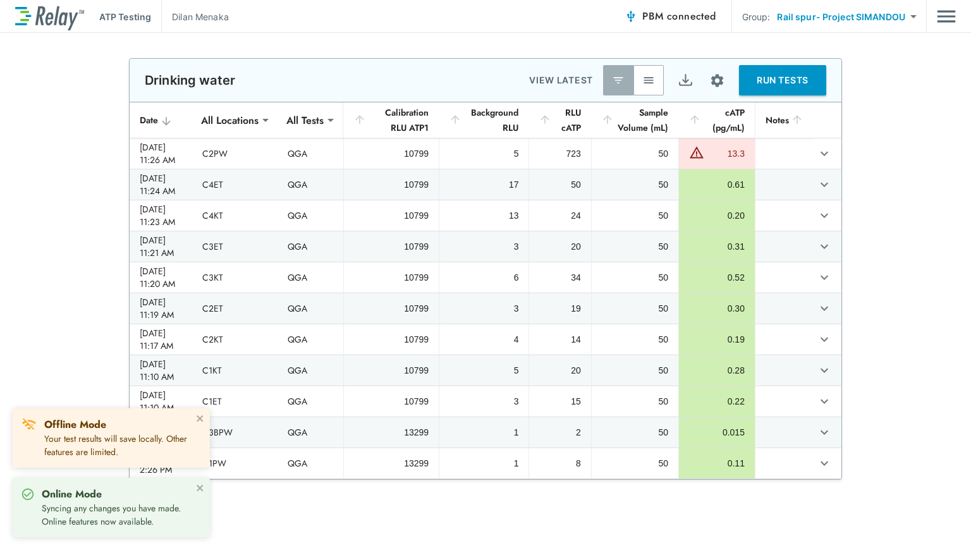 Image resolution: width=971 pixels, height=560 pixels. Describe the element at coordinates (717, 433) in the screenshot. I see `div: 0.015` at that location.